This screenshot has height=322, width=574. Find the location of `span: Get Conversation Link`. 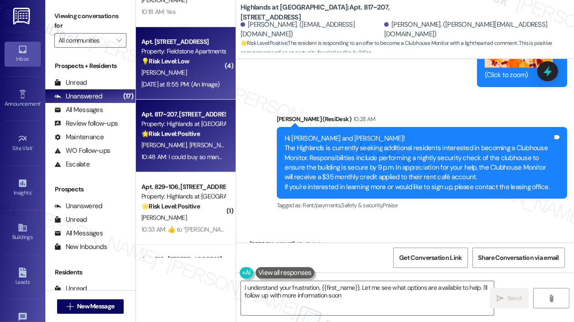

span: Get Conversation Link is located at coordinates (430, 257).